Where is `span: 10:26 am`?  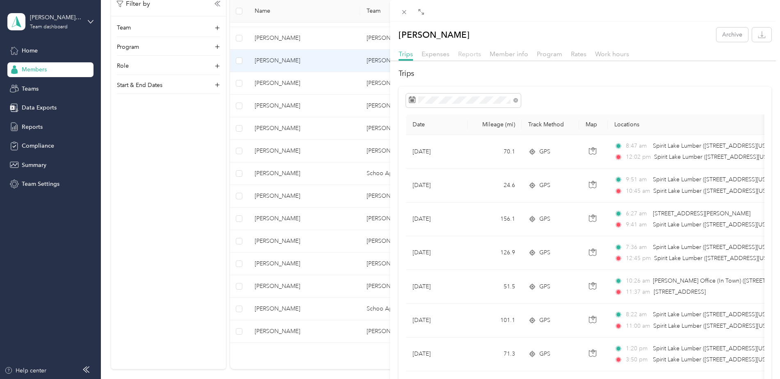 span: 10:26 am is located at coordinates (637, 281).